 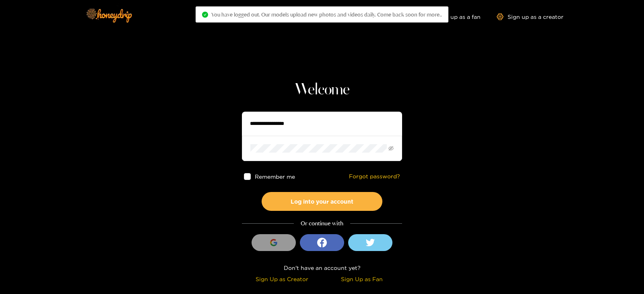 I want to click on div: Sign Up as Fan, so click(x=362, y=279).